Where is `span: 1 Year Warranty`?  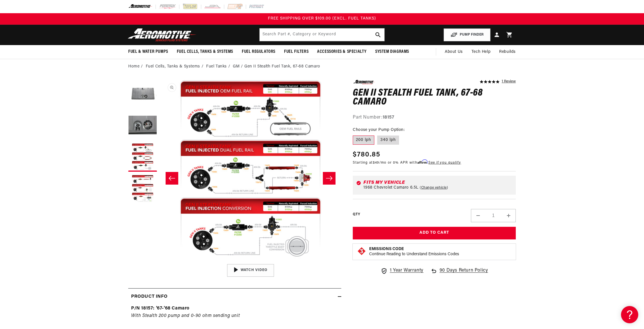
span: 1 Year Warranty is located at coordinates (407, 271).